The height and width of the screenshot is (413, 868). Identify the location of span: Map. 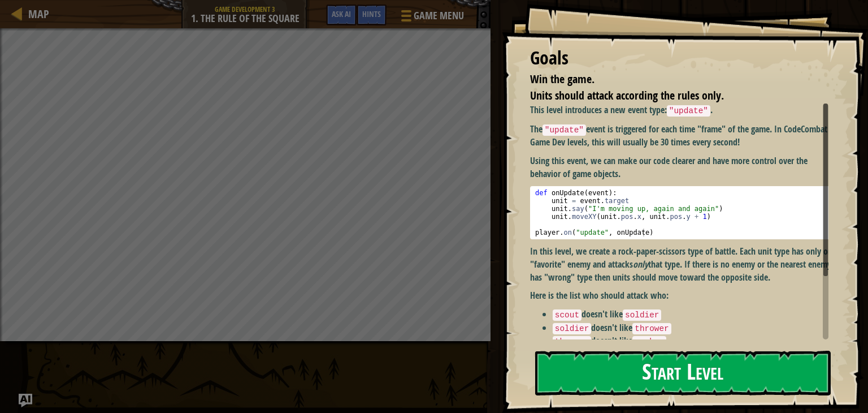
(39, 13).